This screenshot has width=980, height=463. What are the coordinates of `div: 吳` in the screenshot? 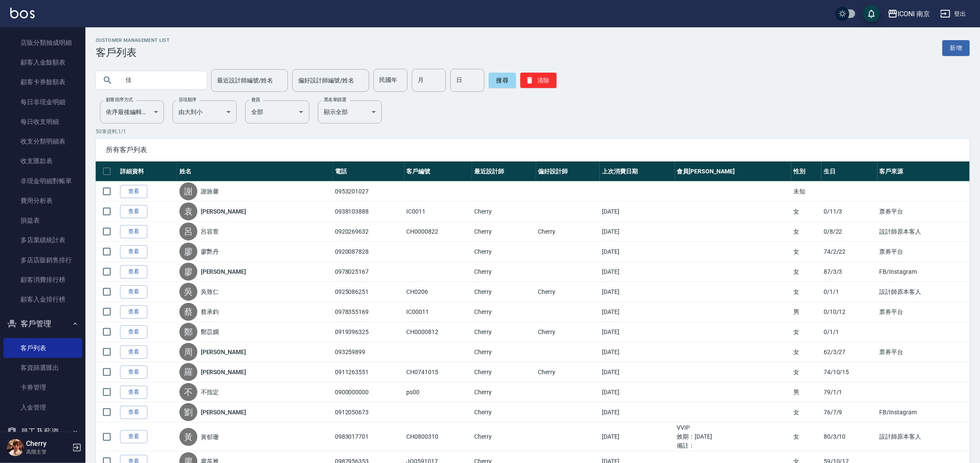 It's located at (188, 292).